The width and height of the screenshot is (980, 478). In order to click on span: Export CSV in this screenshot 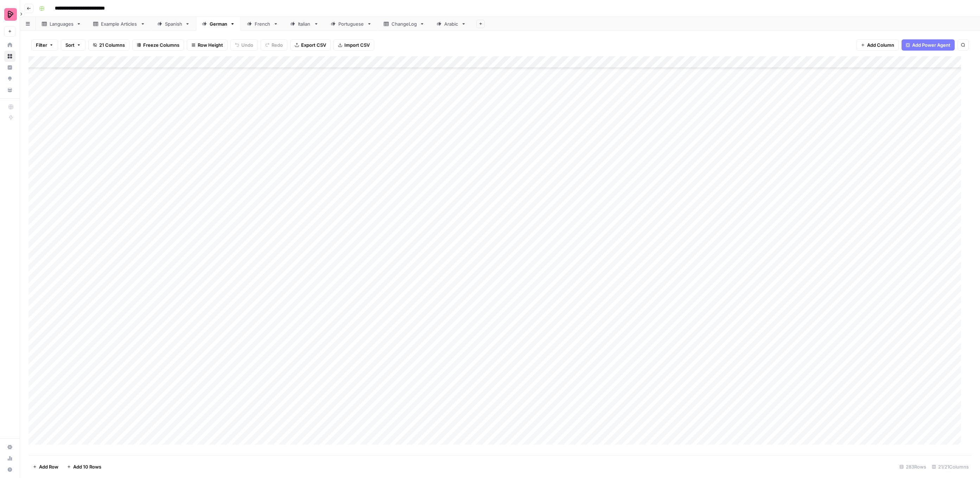, I will do `click(313, 45)`.